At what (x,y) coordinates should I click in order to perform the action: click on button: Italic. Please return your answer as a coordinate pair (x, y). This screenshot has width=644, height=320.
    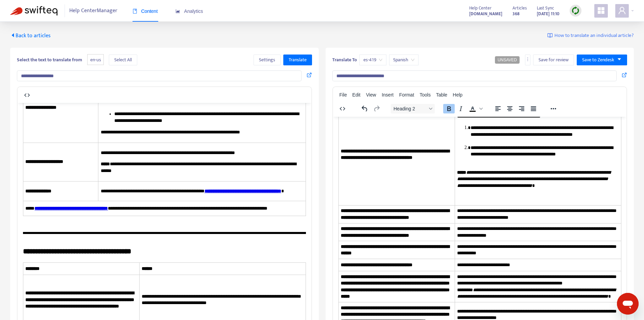
    Looking at the image, I should click on (461, 109).